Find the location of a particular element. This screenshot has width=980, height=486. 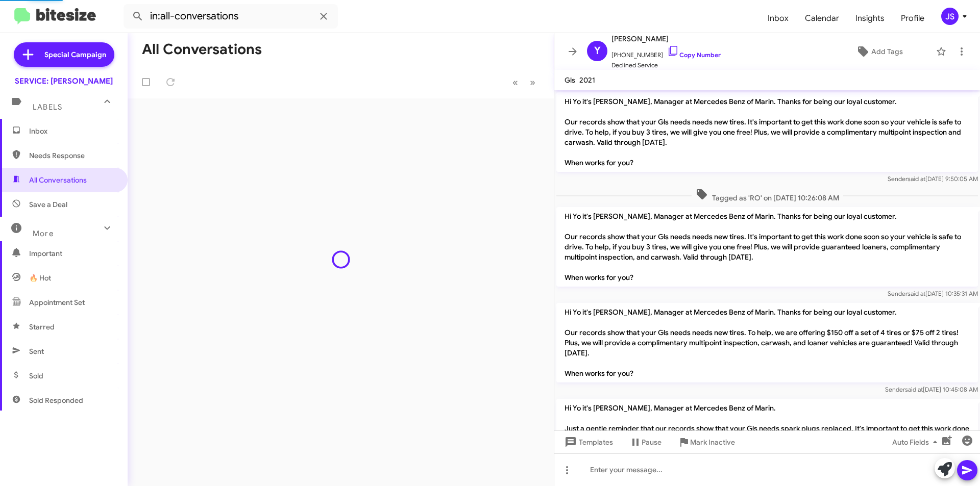

button: Next is located at coordinates (532, 82).